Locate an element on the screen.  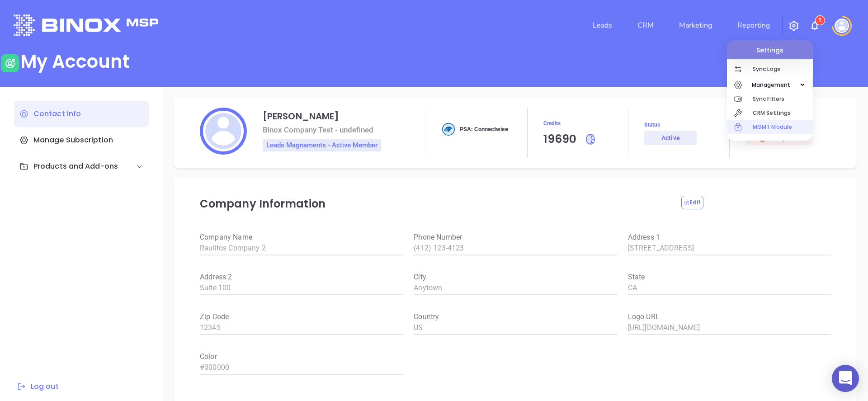
a: Marketing is located at coordinates (695, 25).